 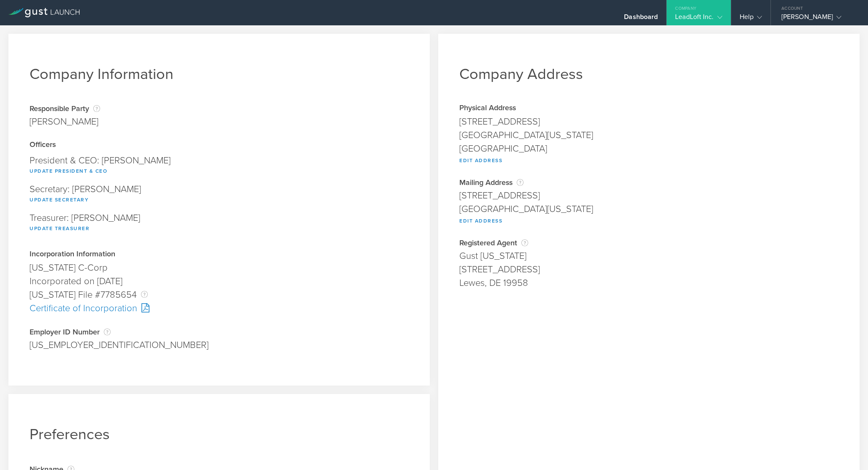 What do you see at coordinates (69, 171) in the screenshot?
I see `button: Update President & CEO` at bounding box center [69, 171].